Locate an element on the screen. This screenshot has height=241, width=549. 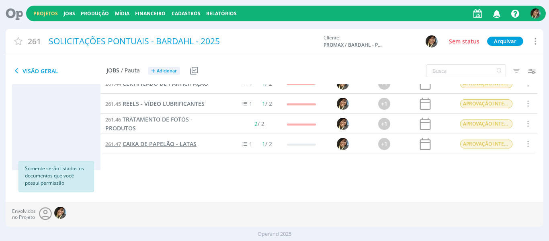
button: Cadastros is located at coordinates (186, 14).